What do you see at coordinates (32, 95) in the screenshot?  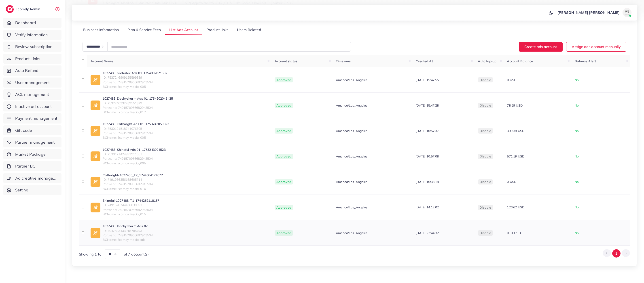 I see `span: ACL management` at bounding box center [32, 95].